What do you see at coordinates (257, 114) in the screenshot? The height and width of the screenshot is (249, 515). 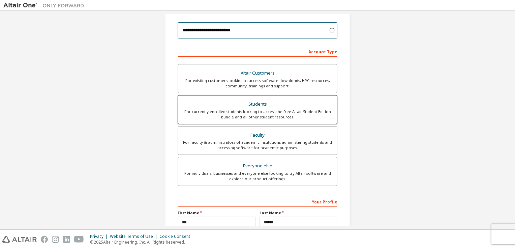 I see `div: For currently enrolled students looking to access the free Altair Student Edition bundle and all ...` at bounding box center [257, 114].